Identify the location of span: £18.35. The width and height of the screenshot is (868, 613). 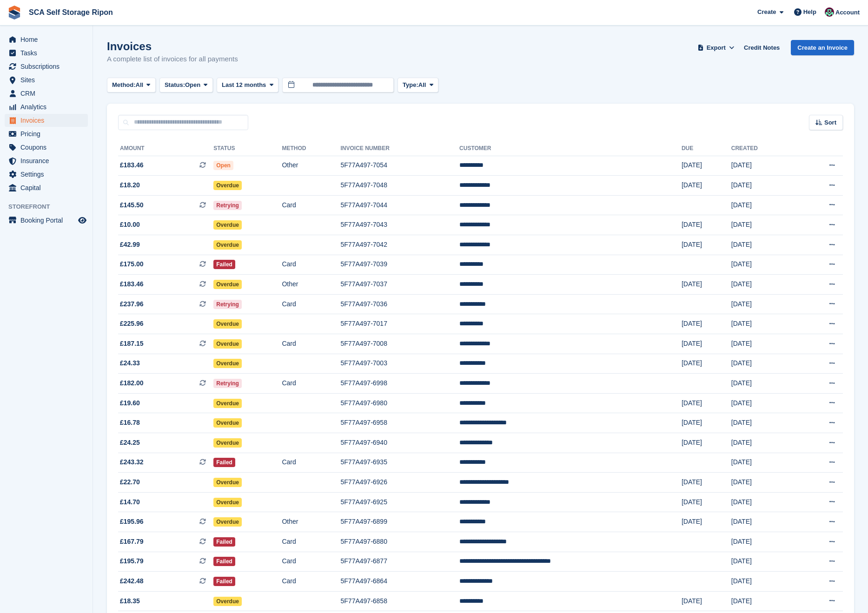
(130, 601).